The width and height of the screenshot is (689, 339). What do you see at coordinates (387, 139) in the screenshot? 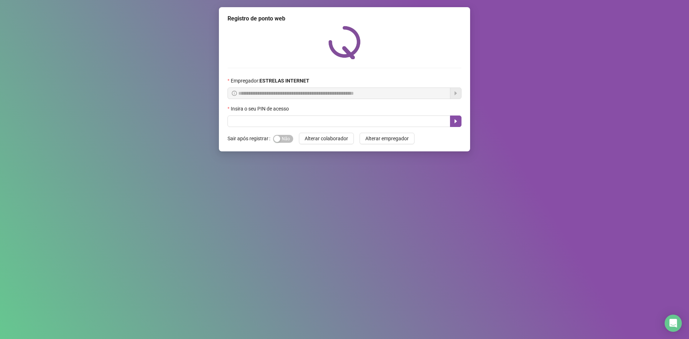
I see `span: Alterar empregador` at bounding box center [387, 139].